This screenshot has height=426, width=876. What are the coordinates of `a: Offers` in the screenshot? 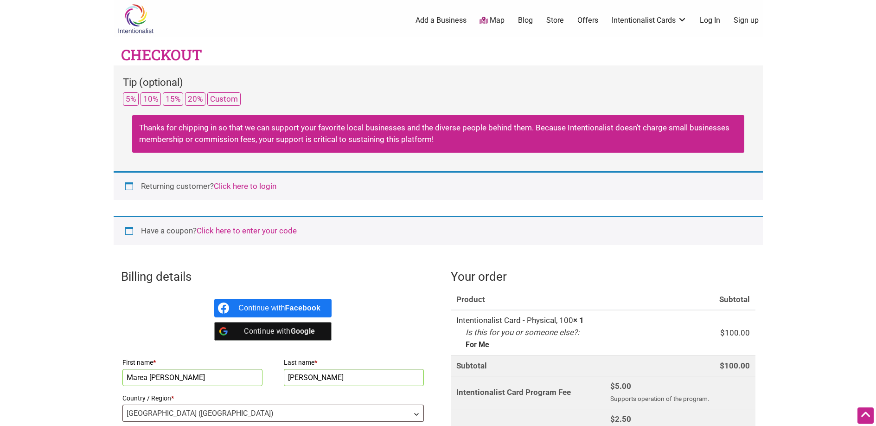 It's located at (588, 20).